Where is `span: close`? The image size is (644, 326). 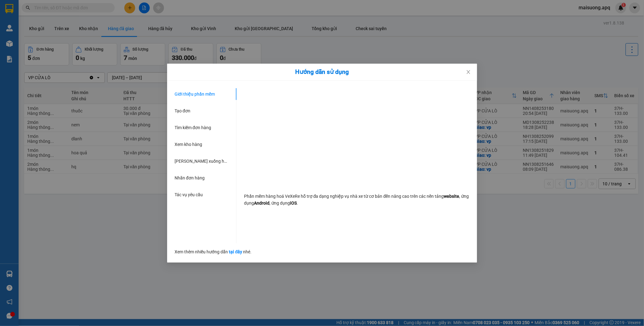 span: close is located at coordinates (468, 72).